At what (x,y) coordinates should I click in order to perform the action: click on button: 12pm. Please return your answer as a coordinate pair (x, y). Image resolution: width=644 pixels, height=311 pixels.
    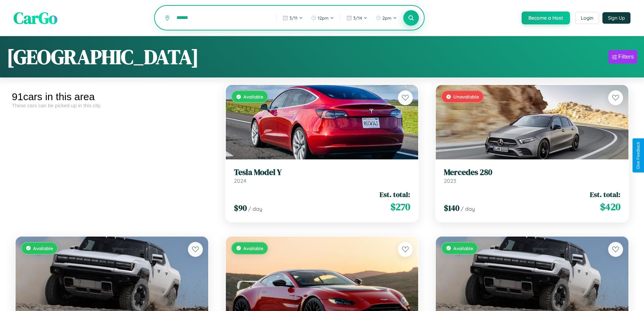
    Looking at the image, I should click on (322, 18).